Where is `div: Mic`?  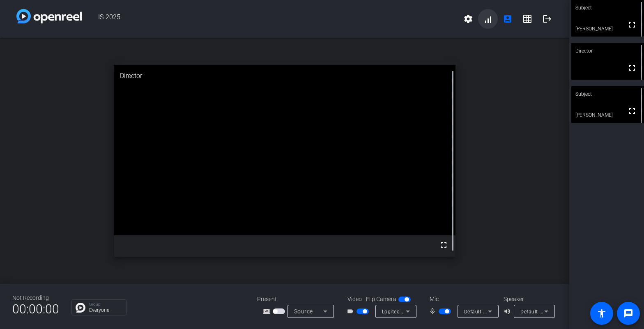 div: Mic is located at coordinates (462, 299).